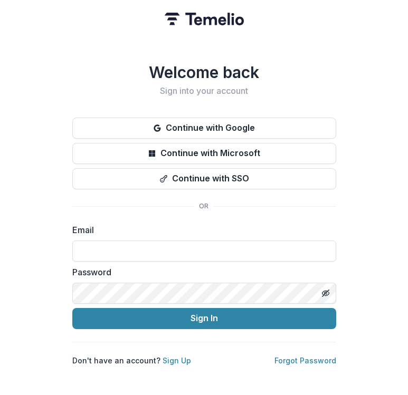 Image resolution: width=408 pixels, height=395 pixels. Describe the element at coordinates (201, 230) in the screenshot. I see `label: Email` at that location.